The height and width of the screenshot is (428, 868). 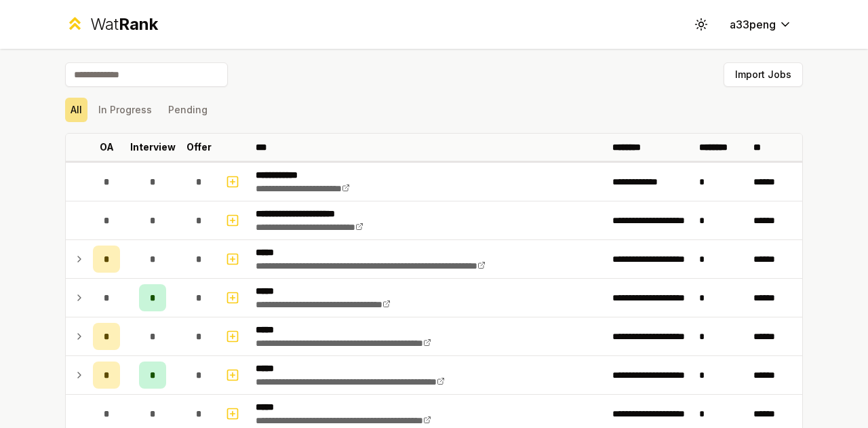 What do you see at coordinates (763, 75) in the screenshot?
I see `button: Import Jobs` at bounding box center [763, 75].